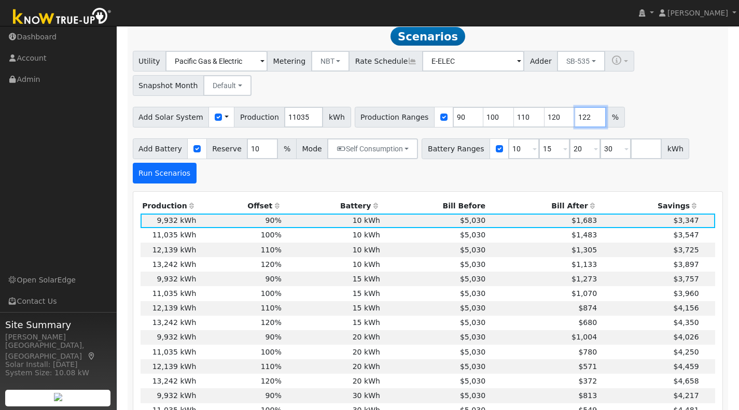 The width and height of the screenshot is (739, 410). Describe the element at coordinates (685, 279) in the screenshot. I see `span: $3,757` at that location.